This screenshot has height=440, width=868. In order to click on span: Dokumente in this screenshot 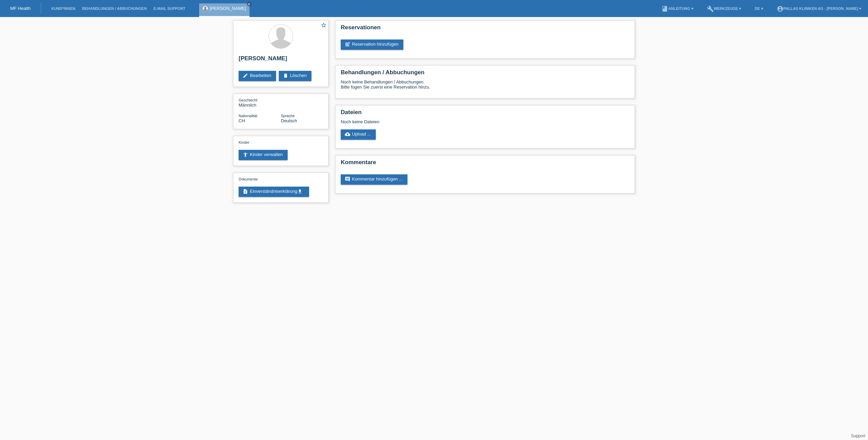, I will do `click(248, 179)`.